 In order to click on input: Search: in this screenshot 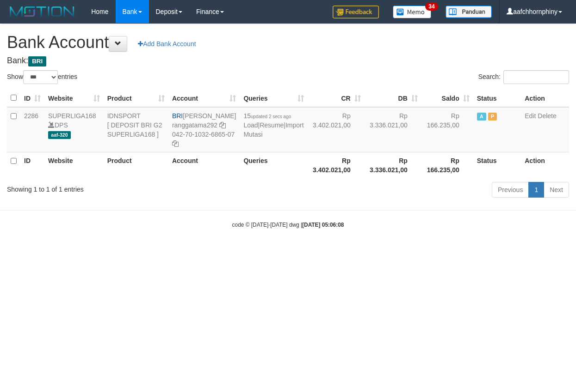, I will do `click(536, 77)`.